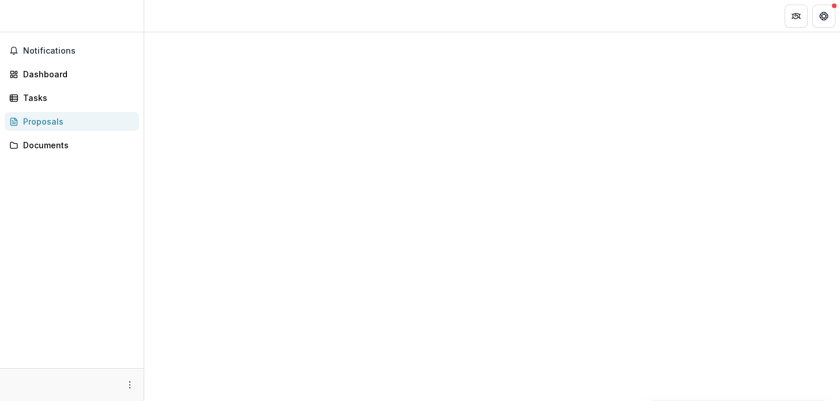 The image size is (840, 401). Describe the element at coordinates (76, 121) in the screenshot. I see `div: Proposals` at that location.